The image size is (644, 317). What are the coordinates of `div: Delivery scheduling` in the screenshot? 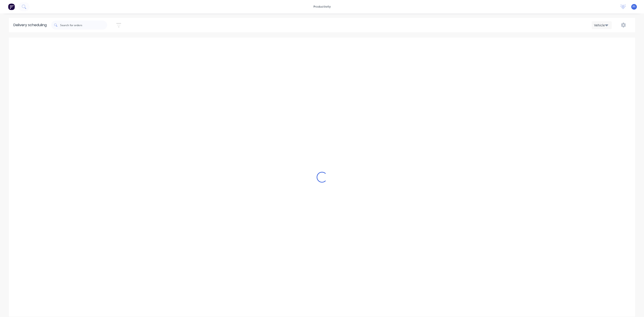 It's located at (30, 25).